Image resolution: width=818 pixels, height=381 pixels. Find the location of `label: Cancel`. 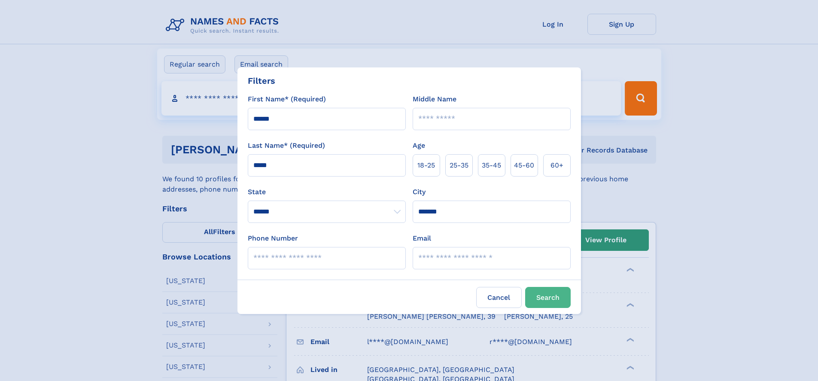

label: Cancel is located at coordinates (499, 297).